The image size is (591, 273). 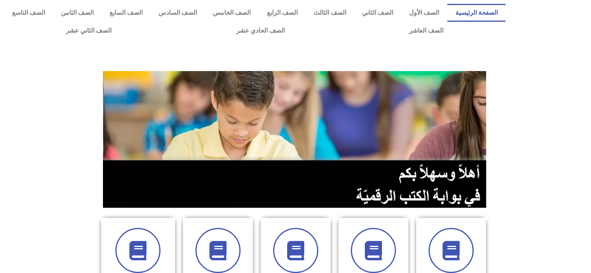 What do you see at coordinates (426, 31) in the screenshot?
I see `a: الصف العاشر` at bounding box center [426, 31].